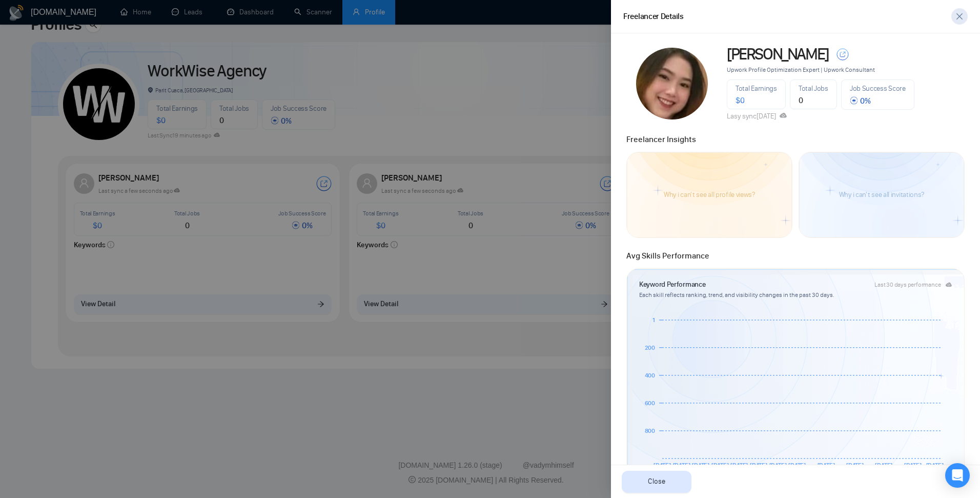  Describe the element at coordinates (957, 475) in the screenshot. I see `div: Open Intercom Messenger` at that location.